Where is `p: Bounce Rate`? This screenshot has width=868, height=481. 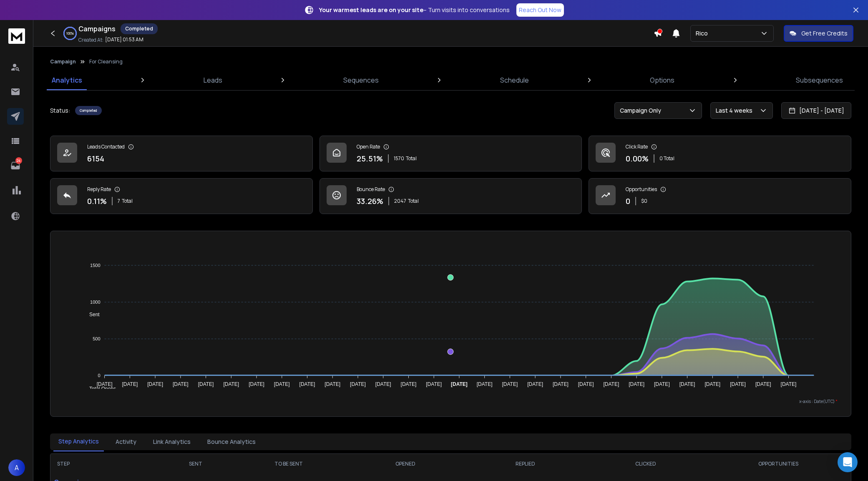 p: Bounce Rate is located at coordinates (371, 190).